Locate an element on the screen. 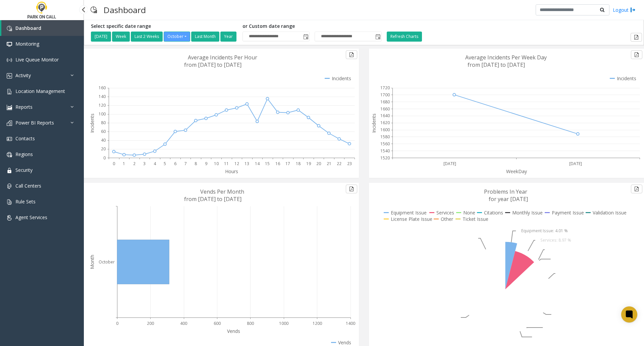 The width and height of the screenshot is (644, 346). a: Dashboard is located at coordinates (42, 28).